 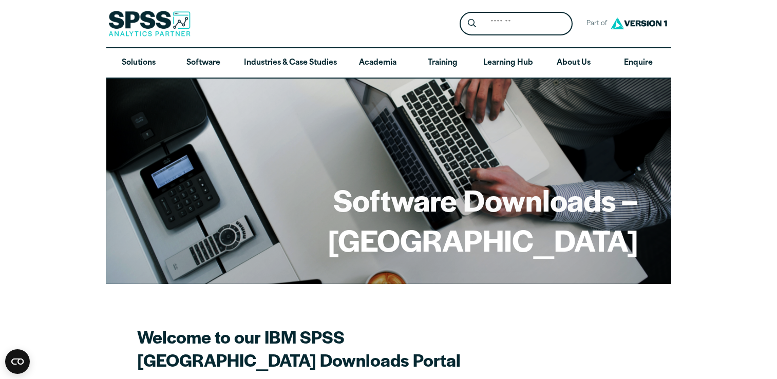 What do you see at coordinates (574, 63) in the screenshot?
I see `a: About Us` at bounding box center [574, 63].